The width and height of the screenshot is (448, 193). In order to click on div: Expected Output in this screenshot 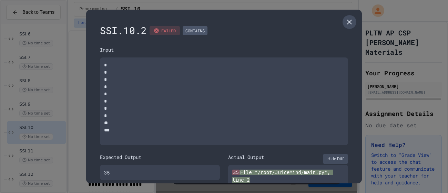, I will do `click(160, 157)`.